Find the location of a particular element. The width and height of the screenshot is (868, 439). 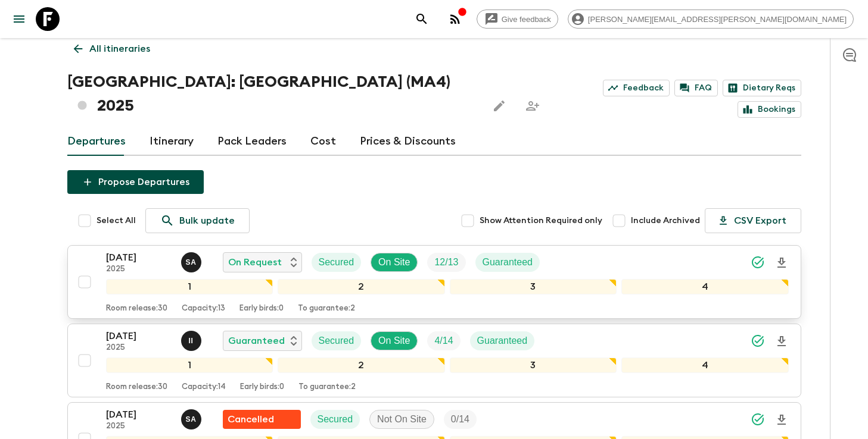

p: I I is located at coordinates (191, 341).